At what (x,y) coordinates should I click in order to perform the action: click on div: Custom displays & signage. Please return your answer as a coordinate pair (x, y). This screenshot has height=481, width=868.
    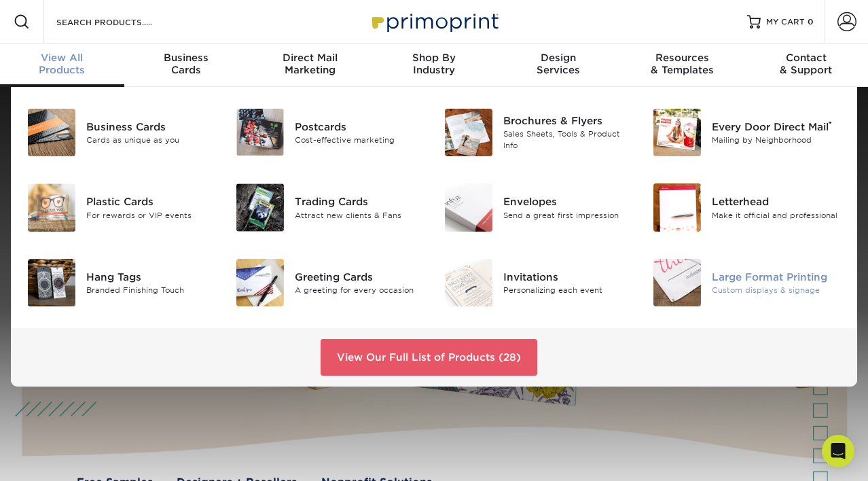
    Looking at the image, I should click on (777, 290).